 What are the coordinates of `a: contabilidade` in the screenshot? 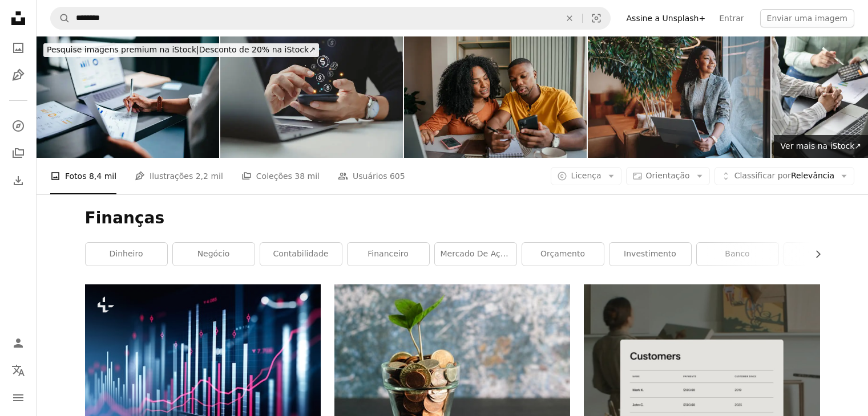 It's located at (301, 254).